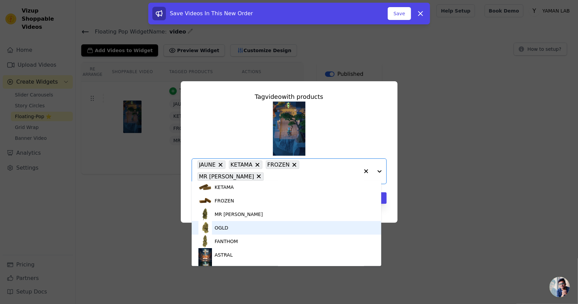 The image size is (578, 304). What do you see at coordinates (289, 129) in the screenshot?
I see `img: vizup-images-c82f.jpg` at bounding box center [289, 129].